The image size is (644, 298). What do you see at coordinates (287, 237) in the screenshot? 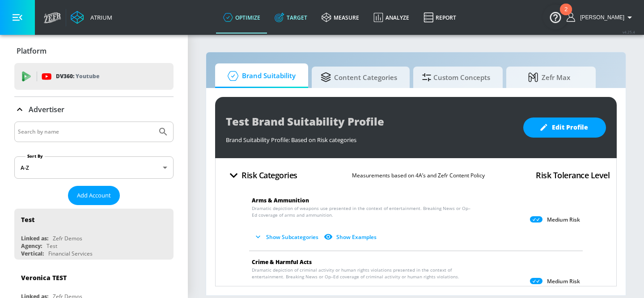
I see `button: Show Subcategories` at bounding box center [287, 237].